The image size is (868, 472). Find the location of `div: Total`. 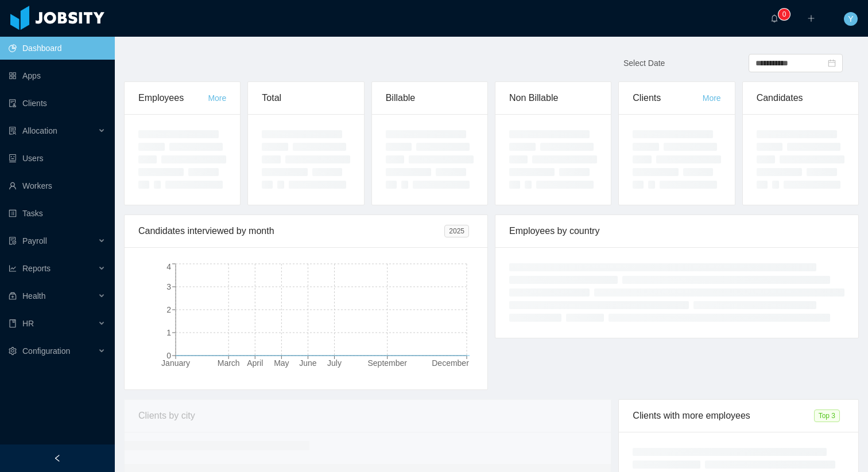

div: Total is located at coordinates (306, 98).